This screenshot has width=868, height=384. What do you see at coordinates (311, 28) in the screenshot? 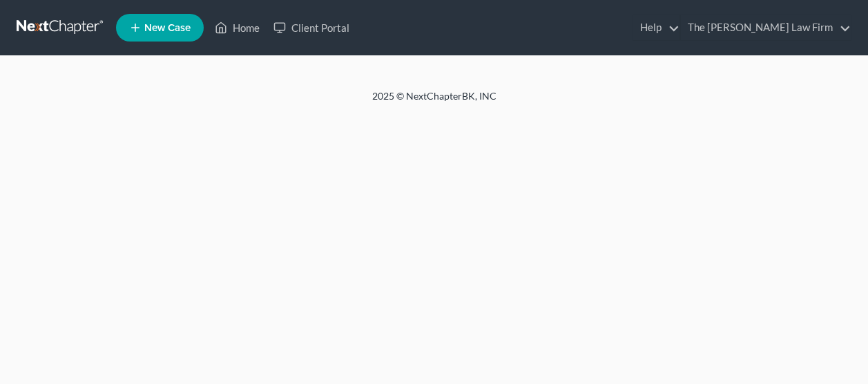
I see `a: Client Portal` at bounding box center [311, 28].